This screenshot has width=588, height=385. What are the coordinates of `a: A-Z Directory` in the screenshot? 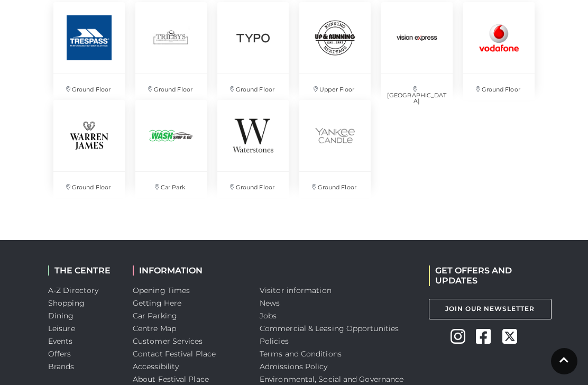 It's located at (73, 290).